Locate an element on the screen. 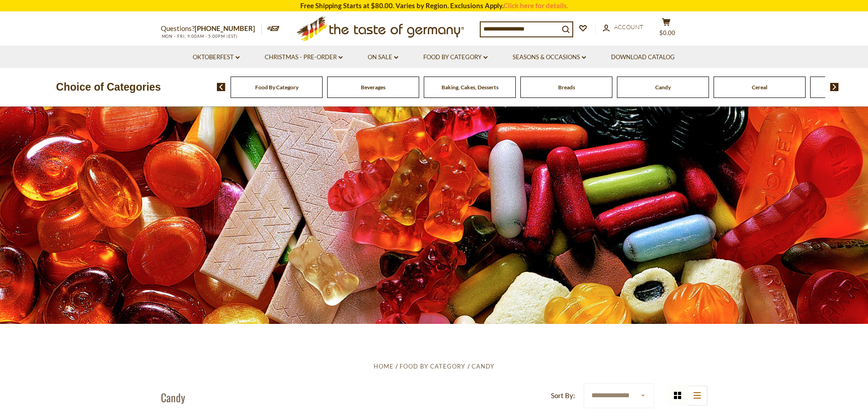 This screenshot has width=868, height=415. p: Questions? is located at coordinates (211, 29).